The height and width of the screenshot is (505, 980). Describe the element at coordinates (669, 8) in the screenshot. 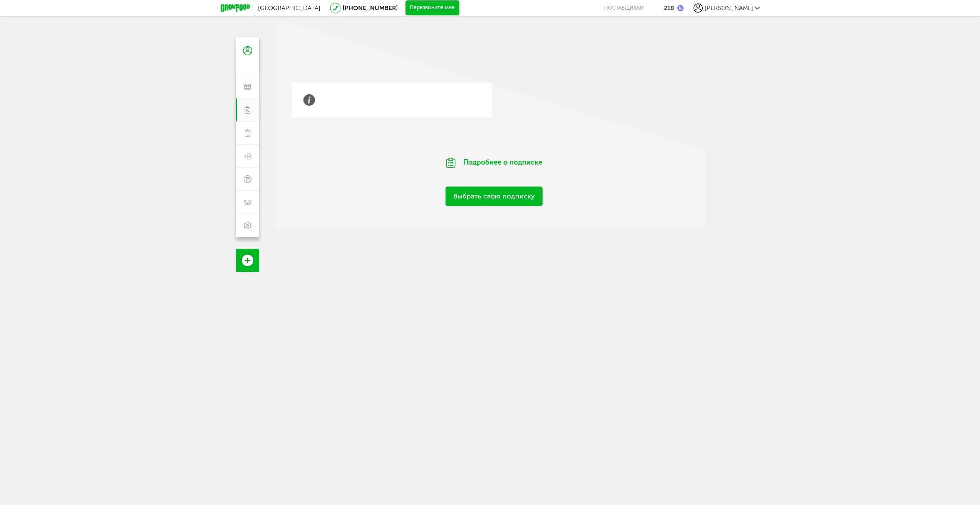

I see `div: 218` at that location.